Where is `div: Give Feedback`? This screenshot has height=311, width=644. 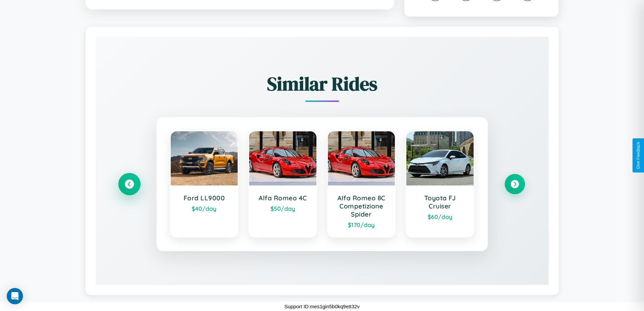
div: Give Feedback is located at coordinates (638, 156).